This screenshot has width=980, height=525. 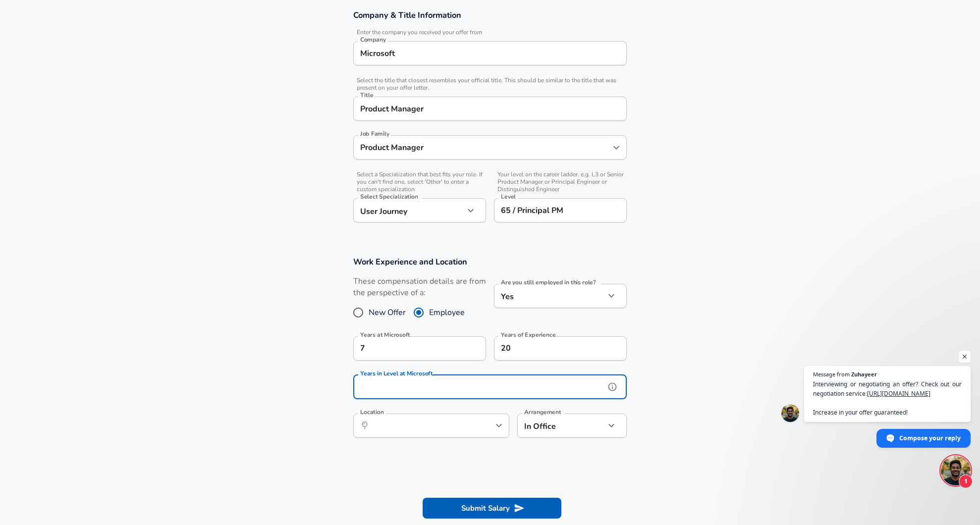 What do you see at coordinates (490, 15) in the screenshot?
I see `h3: Company & Title Information` at bounding box center [490, 15].